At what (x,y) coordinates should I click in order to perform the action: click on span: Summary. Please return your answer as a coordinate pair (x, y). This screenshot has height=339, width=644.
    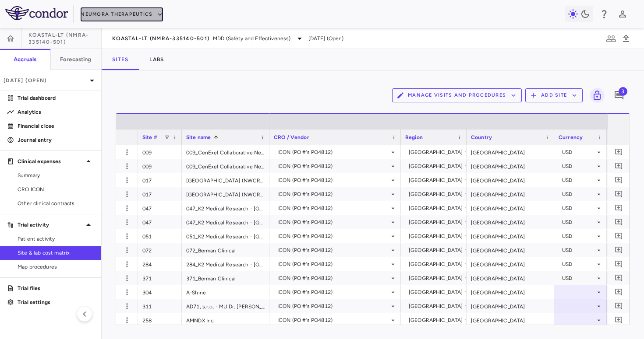
    Looking at the image, I should click on (56, 176).